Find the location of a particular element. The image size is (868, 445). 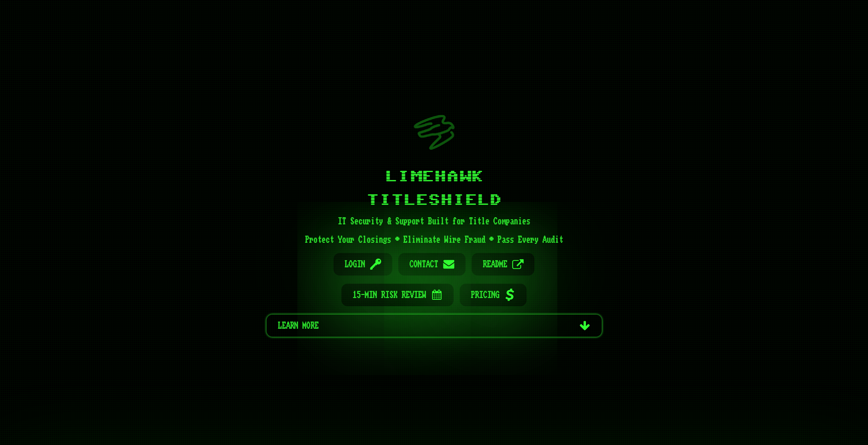

span: README is located at coordinates (495, 264).